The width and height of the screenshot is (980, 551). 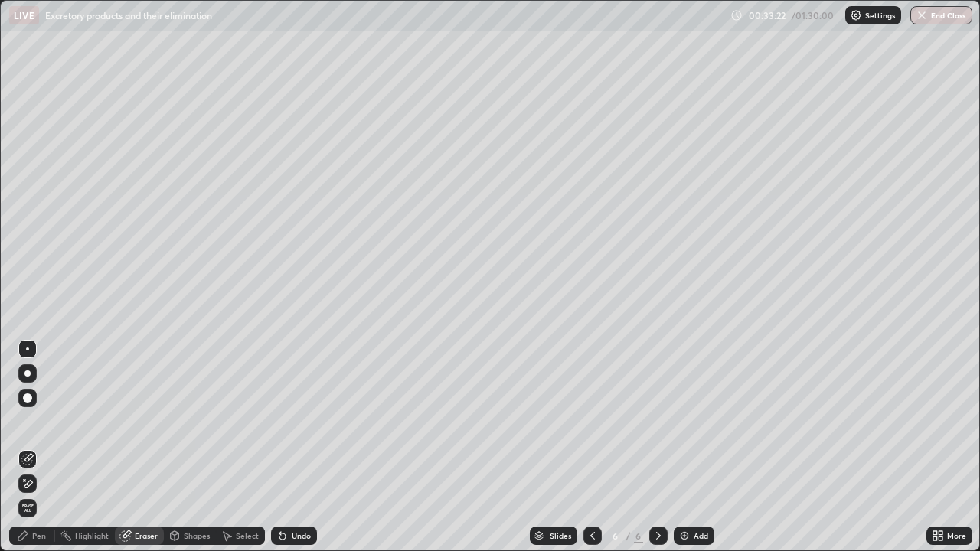 What do you see at coordinates (301, 536) in the screenshot?
I see `div: Undo` at bounding box center [301, 536].